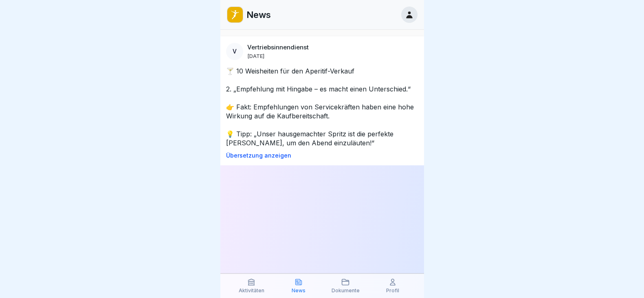 Image resolution: width=644 pixels, height=298 pixels. Describe the element at coordinates (346, 290) in the screenshot. I see `p: Dokumente` at that location.